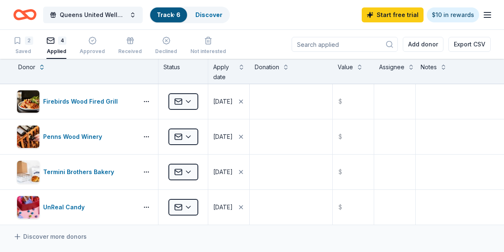 The height and width of the screenshot is (252, 504). What do you see at coordinates (93, 15) in the screenshot?
I see `button: Queens United Wellness Weekend 2025` at bounding box center [93, 15].